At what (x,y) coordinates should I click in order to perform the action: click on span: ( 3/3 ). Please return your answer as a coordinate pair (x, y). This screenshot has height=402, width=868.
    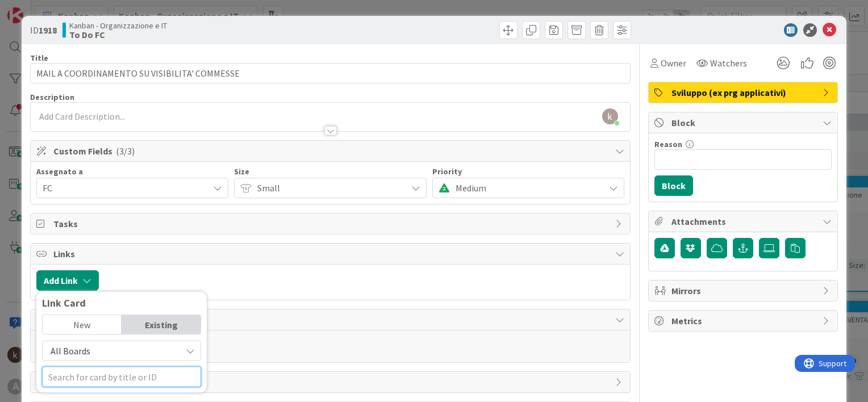
    Looking at the image, I should click on (125, 151).